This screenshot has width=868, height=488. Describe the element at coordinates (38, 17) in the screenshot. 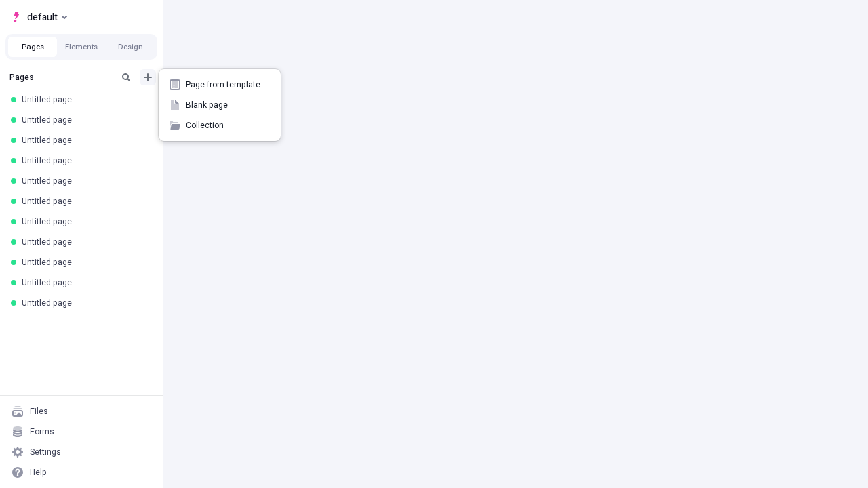

I see `button: Select site` at that location.